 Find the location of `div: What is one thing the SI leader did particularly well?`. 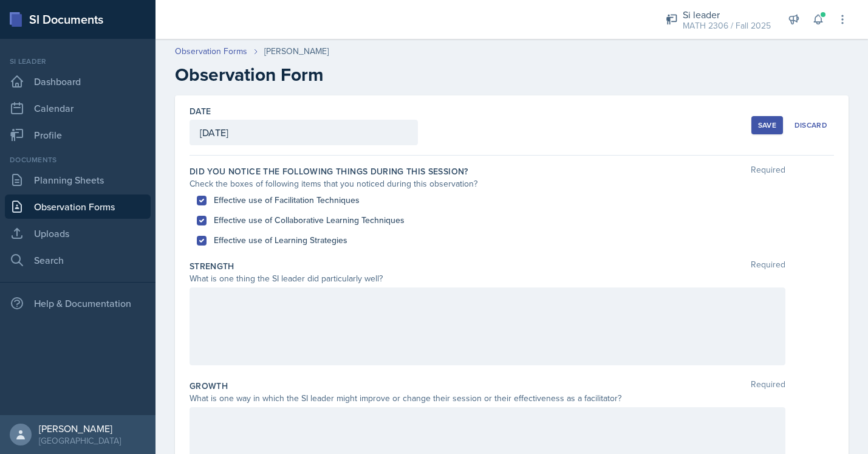

div: What is one thing the SI leader did particularly well? is located at coordinates (487, 279).